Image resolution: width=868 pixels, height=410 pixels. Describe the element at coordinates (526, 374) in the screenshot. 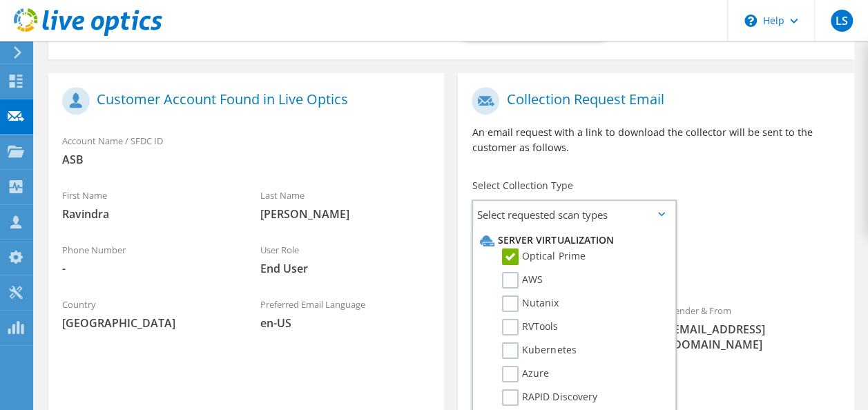

I see `label: Azure` at that location.